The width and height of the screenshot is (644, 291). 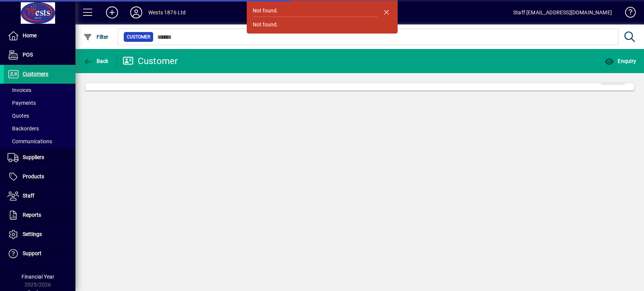 What do you see at coordinates (627, 14) in the screenshot?
I see `a: Knowledge Base` at bounding box center [627, 14].